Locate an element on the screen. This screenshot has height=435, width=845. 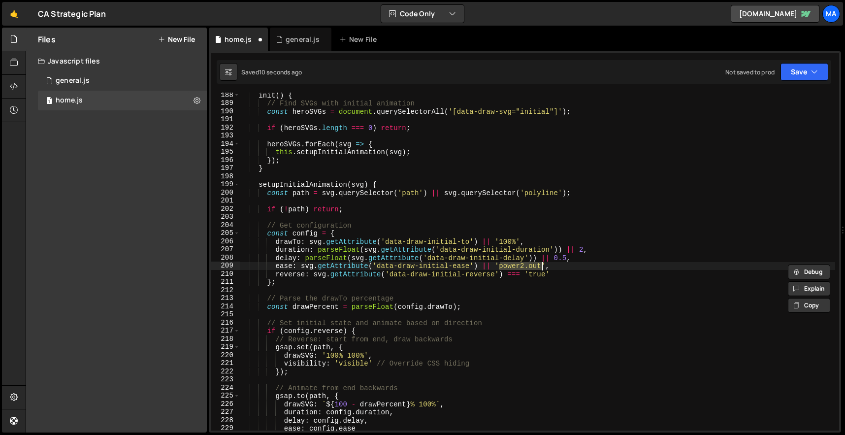
div: 196 is located at coordinates (225, 160).